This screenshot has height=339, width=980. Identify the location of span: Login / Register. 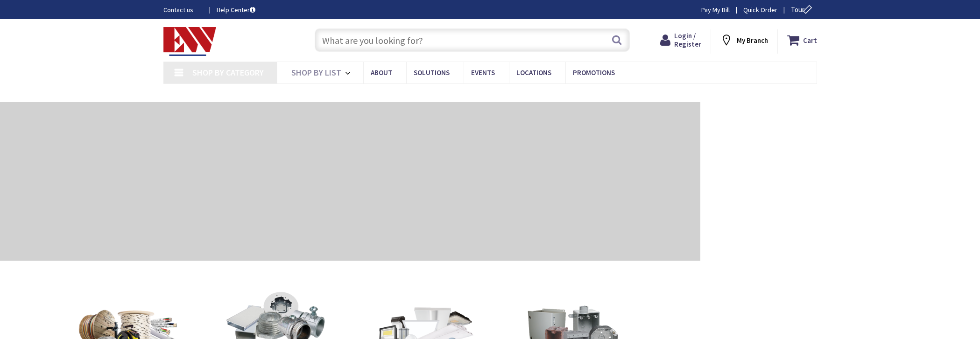
(687, 39).